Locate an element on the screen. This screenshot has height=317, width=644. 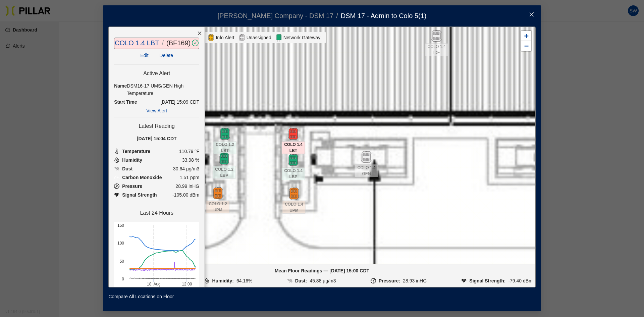
text: 50 is located at coordinates (122, 261).